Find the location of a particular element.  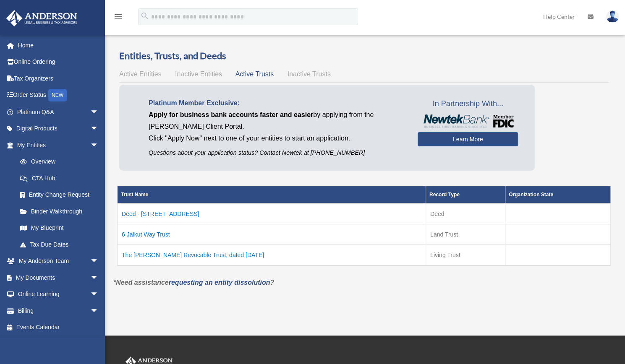

i: menu is located at coordinates (118, 17).